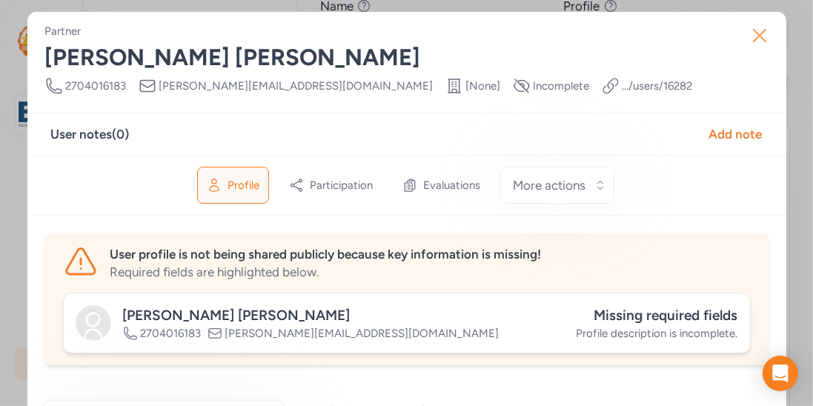  Describe the element at coordinates (666, 315) in the screenshot. I see `span: Missing required fields` at that location.